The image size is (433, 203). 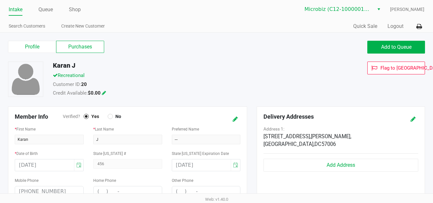 What do you see at coordinates (328, 144) in the screenshot?
I see `span: 57006` at bounding box center [328, 144].